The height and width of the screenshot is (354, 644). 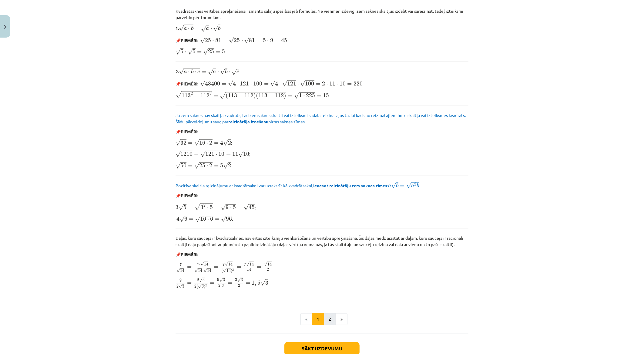 What do you see at coordinates (184, 166) in the screenshot?
I see `span: 50` at bounding box center [184, 166].